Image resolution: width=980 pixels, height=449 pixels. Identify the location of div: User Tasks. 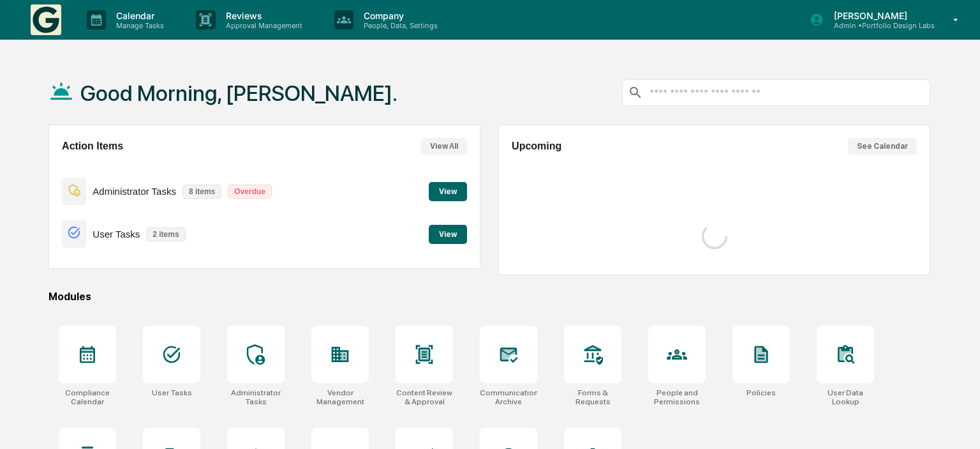
(172, 393).